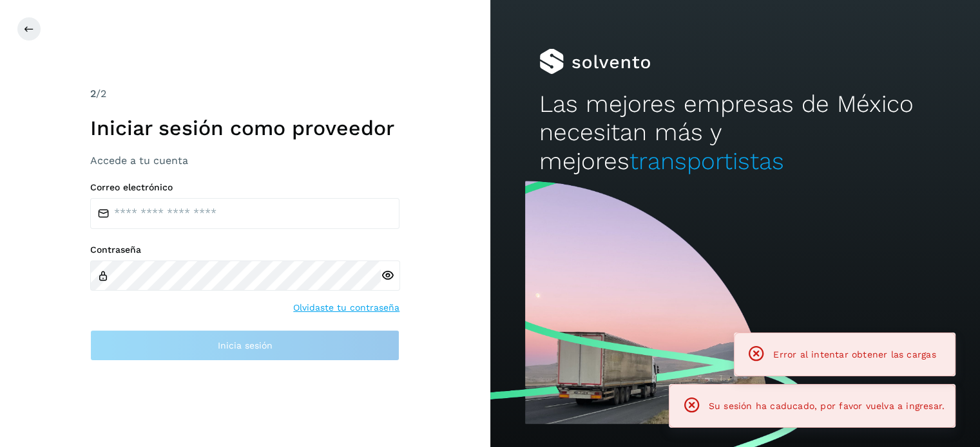 This screenshot has height=447, width=980. What do you see at coordinates (707, 161) in the screenshot?
I see `span: transportistas` at bounding box center [707, 161].